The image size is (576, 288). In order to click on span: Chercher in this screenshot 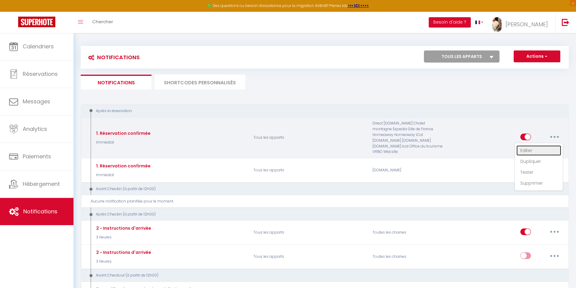, I will do `click(103, 21)`.